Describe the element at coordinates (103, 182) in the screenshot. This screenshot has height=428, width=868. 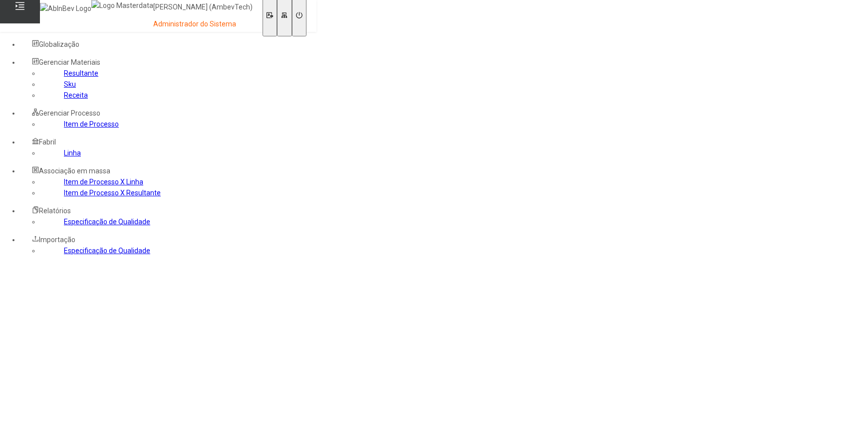
I see `a: Item de Processo X Linha` at that location.